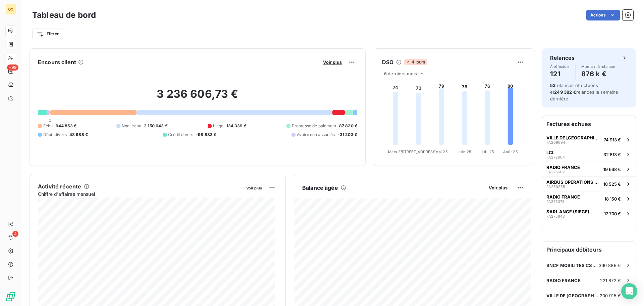  I want to click on span: +99, so click(13, 67).